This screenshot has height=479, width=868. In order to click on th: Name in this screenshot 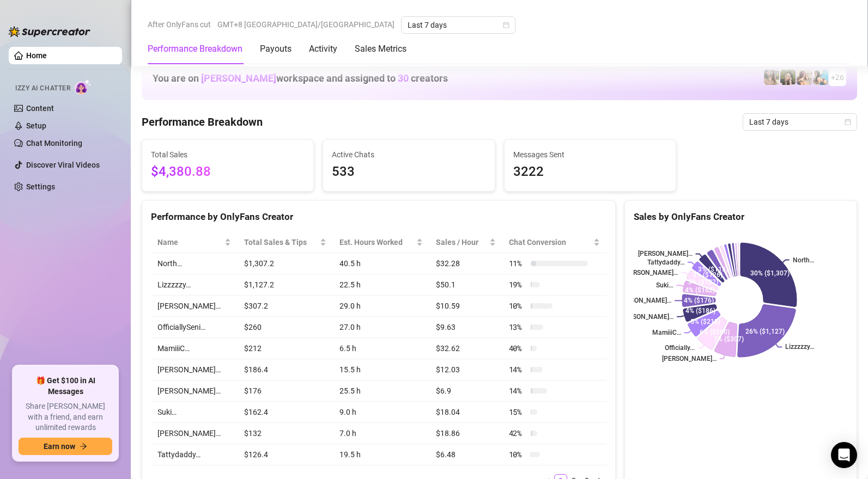, I will do `click(194, 242)`.